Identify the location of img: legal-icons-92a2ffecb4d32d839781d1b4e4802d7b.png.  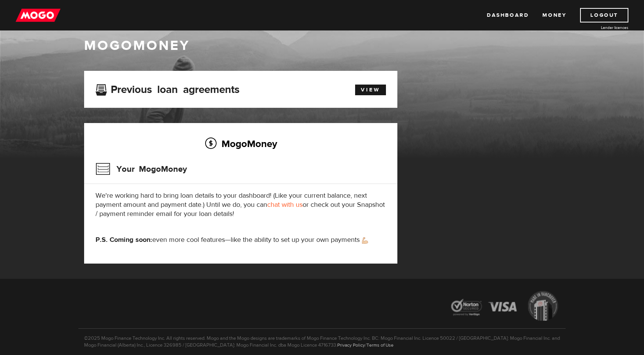
(505, 306).